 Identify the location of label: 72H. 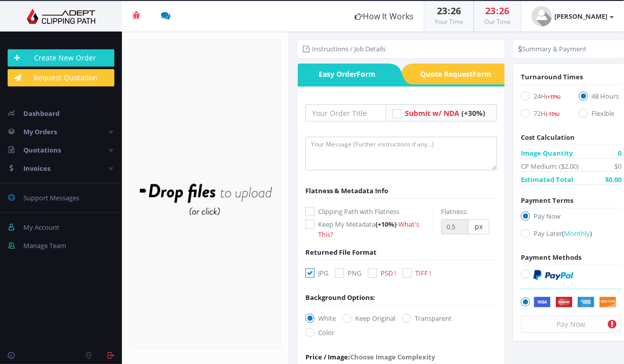
(542, 115).